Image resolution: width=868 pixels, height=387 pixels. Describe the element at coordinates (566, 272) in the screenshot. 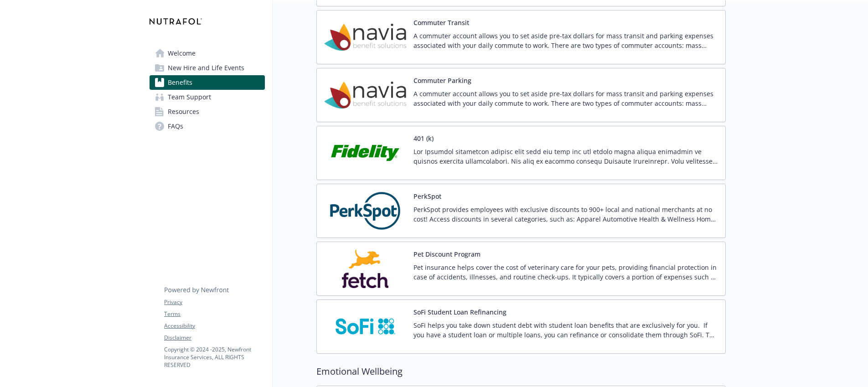

I see `p: Pet insurance helps cover the cost of veterinary care for your pets, providing financial protecti...` at that location.